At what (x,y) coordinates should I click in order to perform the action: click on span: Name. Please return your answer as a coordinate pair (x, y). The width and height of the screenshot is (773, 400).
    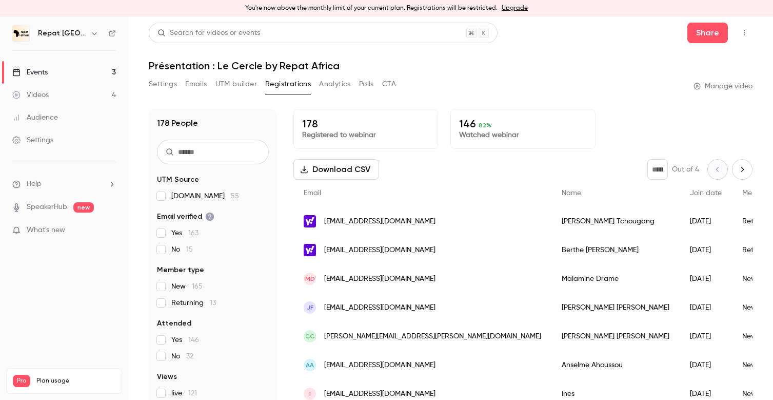
    Looking at the image, I should click on (572, 193).